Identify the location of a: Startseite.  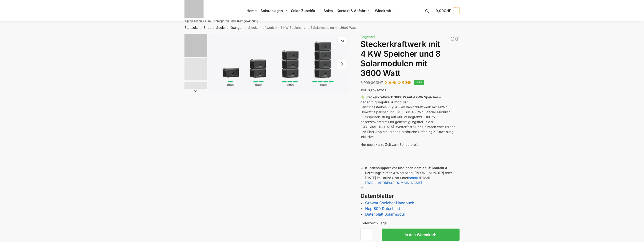
(191, 28).